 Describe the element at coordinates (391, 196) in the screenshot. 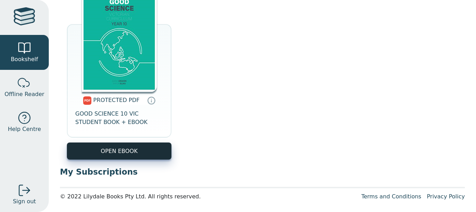

I see `a: Terms and Conditions` at that location.